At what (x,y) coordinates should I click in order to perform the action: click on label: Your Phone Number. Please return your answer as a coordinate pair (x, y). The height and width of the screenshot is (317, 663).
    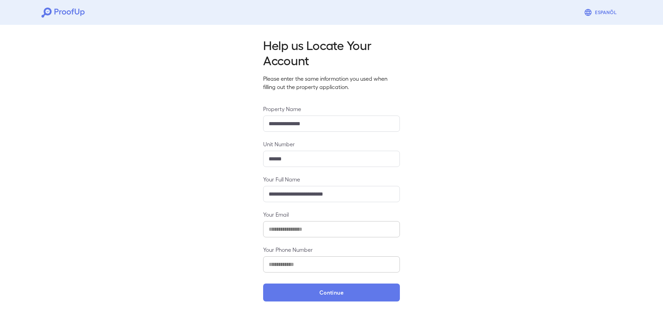
    Looking at the image, I should click on (331, 250).